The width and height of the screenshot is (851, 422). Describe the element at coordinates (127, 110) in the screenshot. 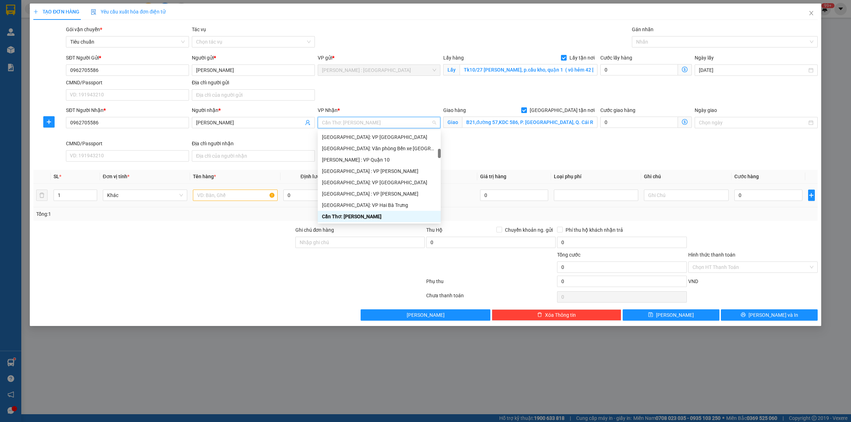

I see `div: SĐT Người Nhận` at that location.